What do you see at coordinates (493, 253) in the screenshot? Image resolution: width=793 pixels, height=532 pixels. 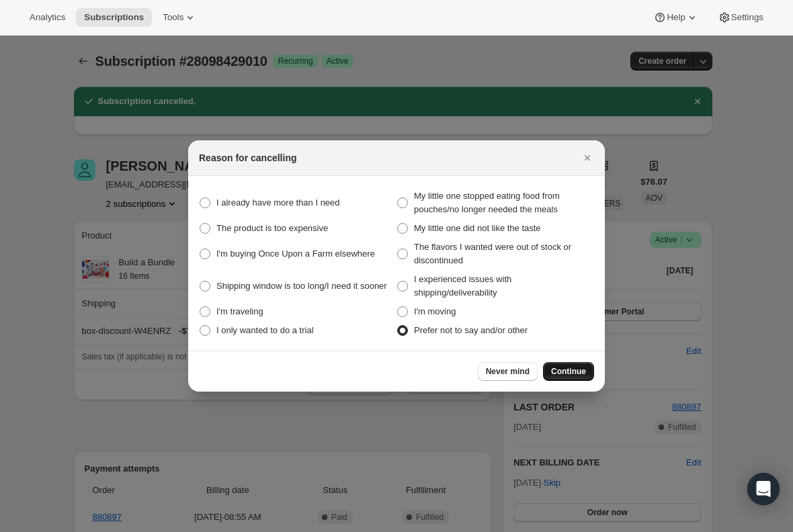 I see `span: The flavors I wanted were out of stock or discontinued` at bounding box center [493, 253].